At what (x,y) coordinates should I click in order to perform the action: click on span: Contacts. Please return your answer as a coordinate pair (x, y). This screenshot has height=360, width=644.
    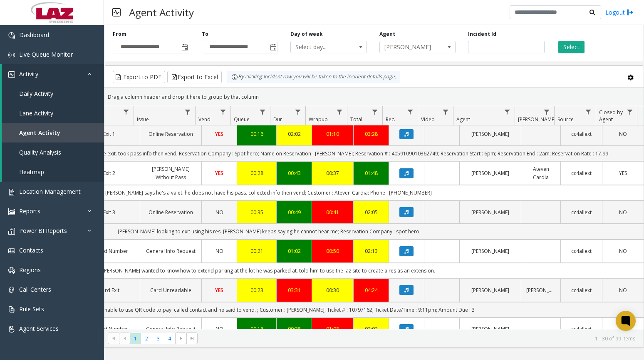
    Looking at the image, I should click on (31, 250).